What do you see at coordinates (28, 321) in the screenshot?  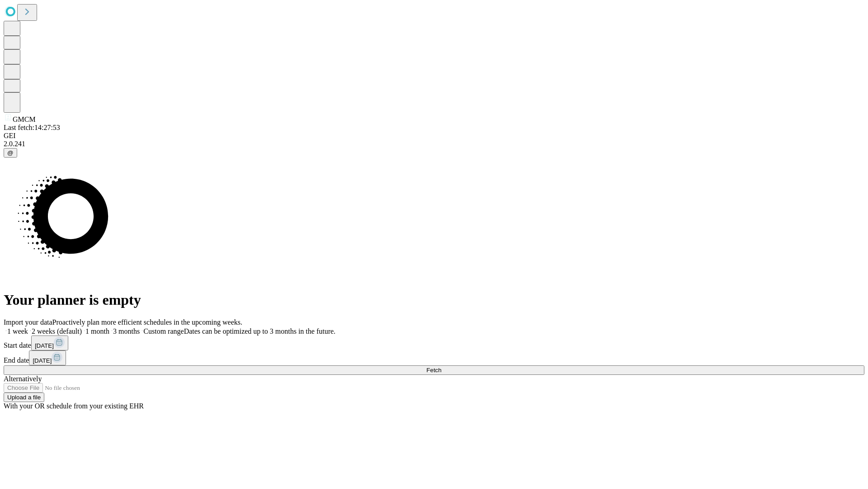 I see `span: Import your data` at bounding box center [28, 321].